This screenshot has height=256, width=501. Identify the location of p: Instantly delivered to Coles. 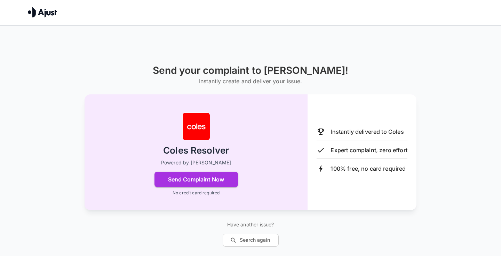
(367, 131).